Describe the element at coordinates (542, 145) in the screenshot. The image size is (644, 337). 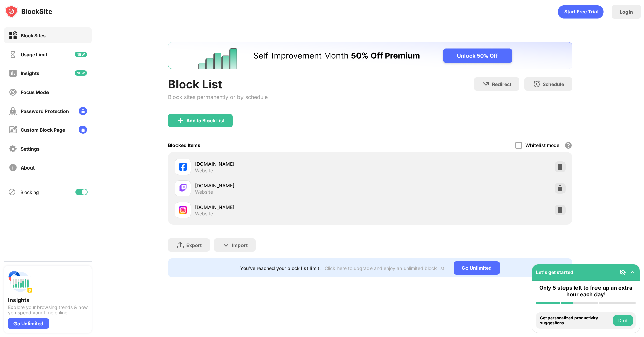
I see `div: Whitelist mode` at that location.